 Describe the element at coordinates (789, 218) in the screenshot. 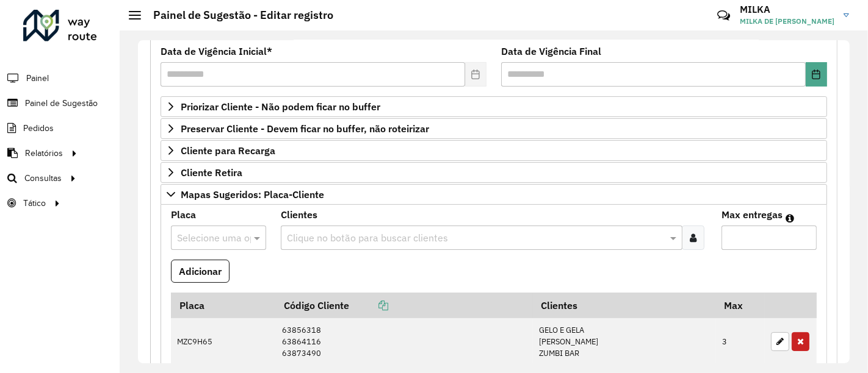

I see `em: Máximo de clientes que serão colocados na mesma rota com os clientes informados` at that location.